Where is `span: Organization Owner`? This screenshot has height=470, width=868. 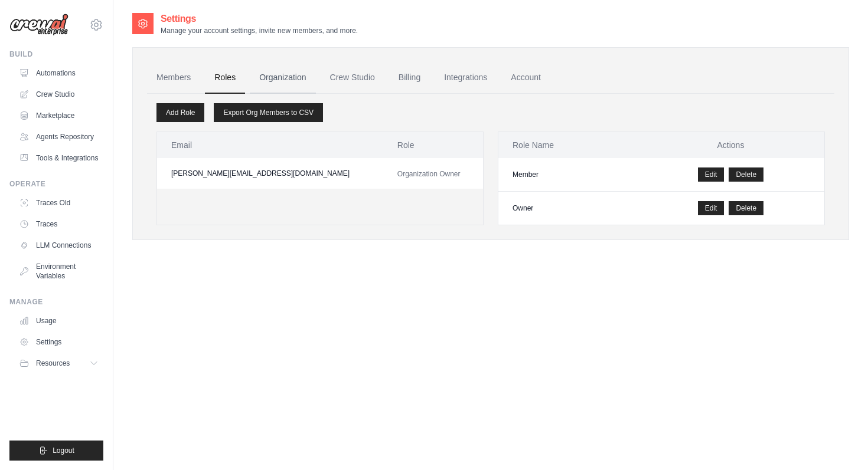 span: Organization Owner is located at coordinates (429, 174).